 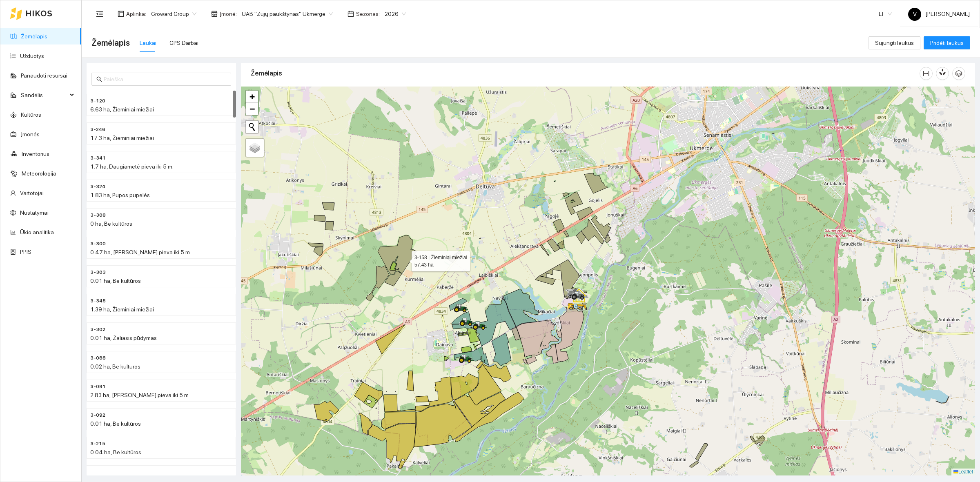 What do you see at coordinates (98, 187) in the screenshot?
I see `span: 3-324` at bounding box center [98, 187].